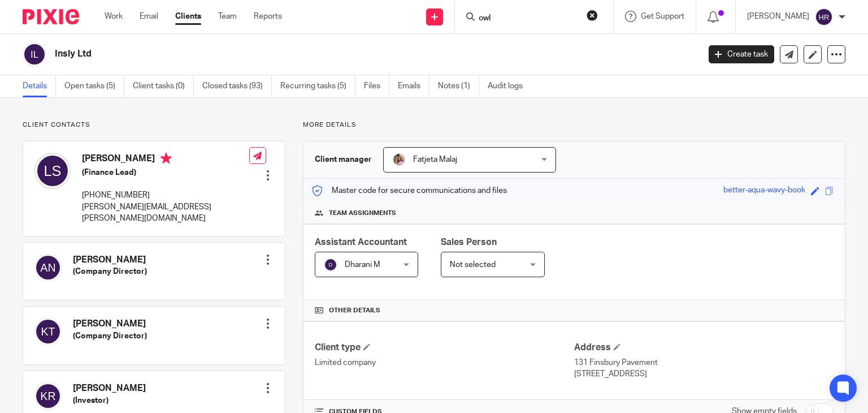 The width and height of the screenshot is (868, 413). Describe the element at coordinates (444, 363) in the screenshot. I see `p: Limited company` at that location.